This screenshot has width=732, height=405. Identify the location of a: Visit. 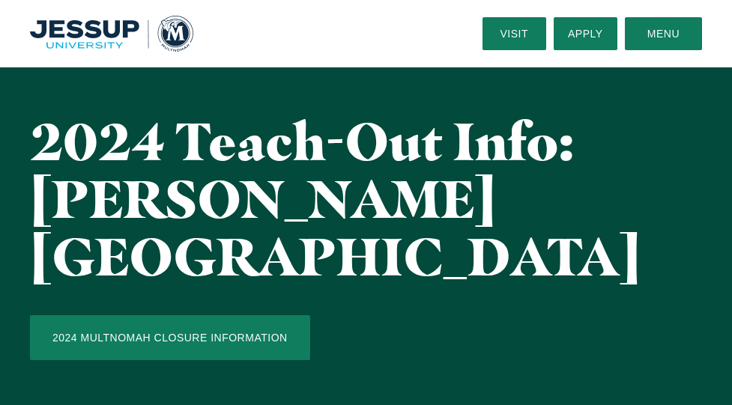
(514, 34).